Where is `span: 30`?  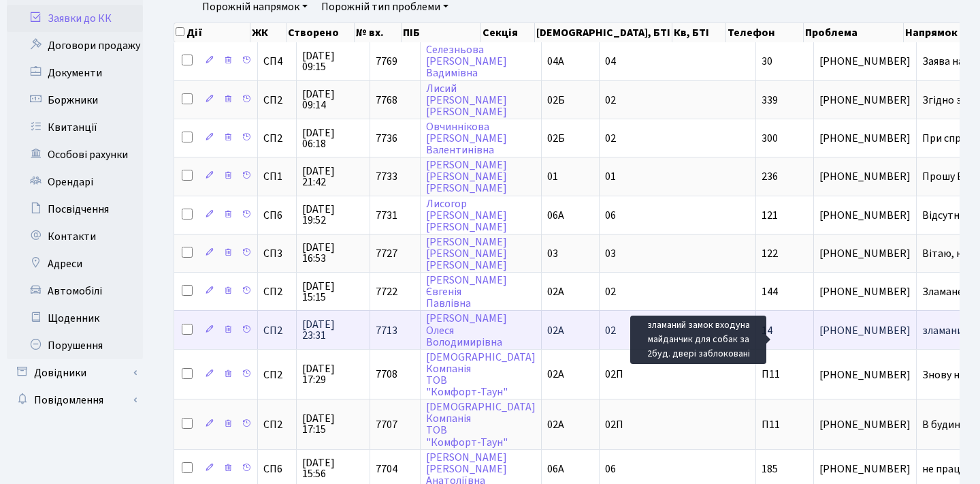 span: 30 is located at coordinates (767, 61).